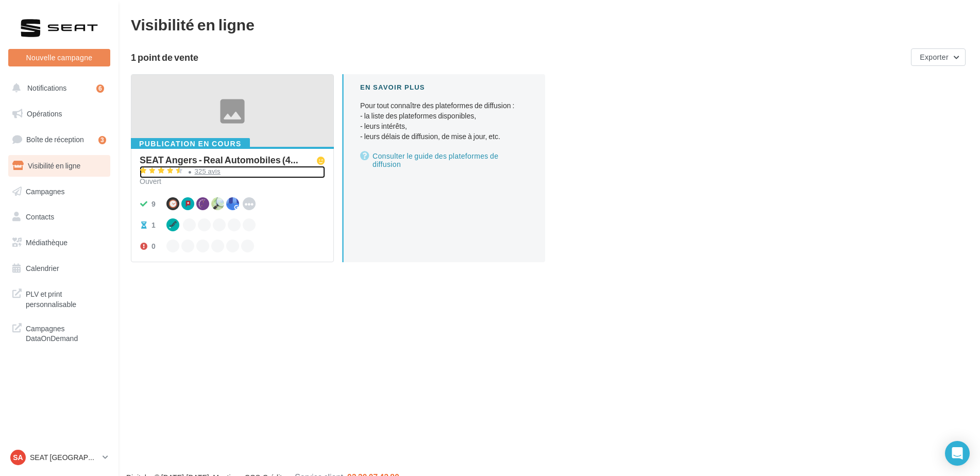 The height and width of the screenshot is (476, 980). Describe the element at coordinates (219, 160) in the screenshot. I see `span: SEAT Angers - Real Automobiles (4...` at that location.